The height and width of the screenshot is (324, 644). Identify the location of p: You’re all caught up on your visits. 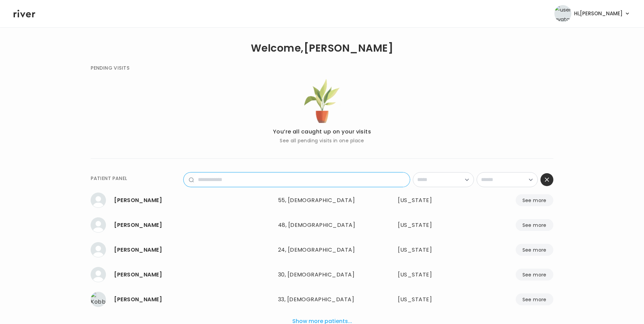
(322, 132).